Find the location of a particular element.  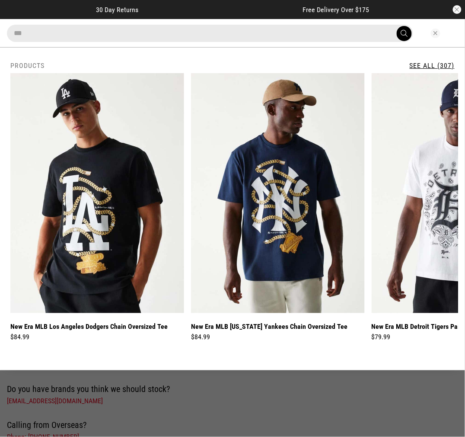

a: See All (307) is located at coordinates (432, 65).